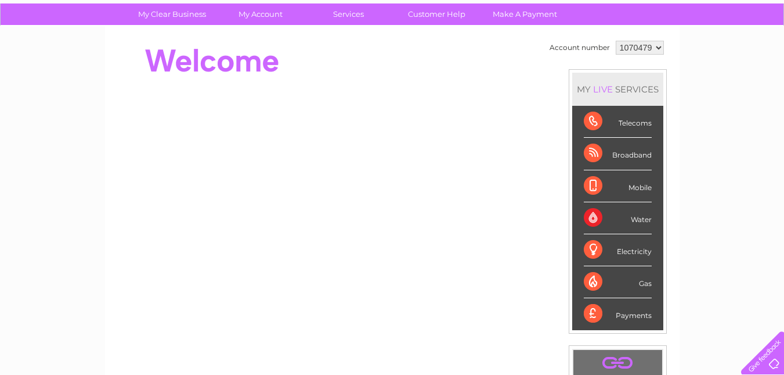 The width and height of the screenshot is (784, 375). What do you see at coordinates (603, 89) in the screenshot?
I see `div: LIVE` at bounding box center [603, 89].